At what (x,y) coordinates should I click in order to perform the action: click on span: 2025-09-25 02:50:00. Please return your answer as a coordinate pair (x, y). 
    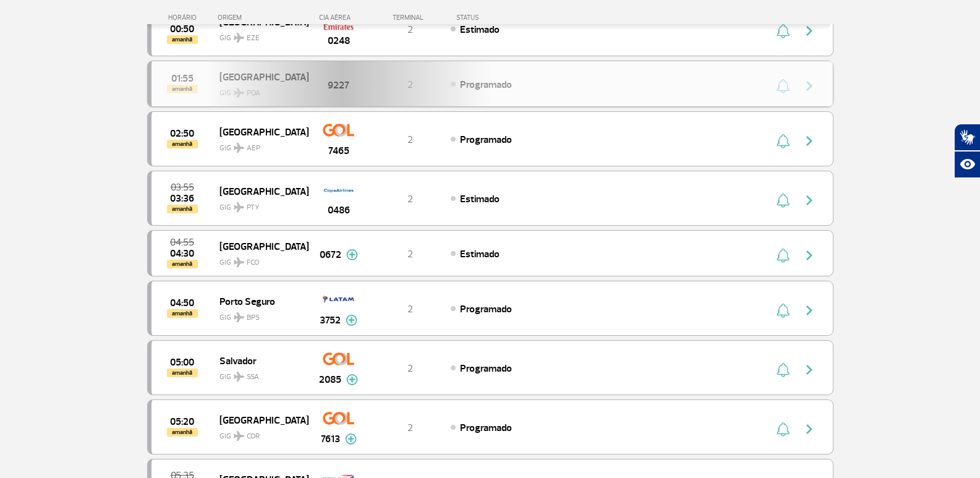
    Looking at the image, I should click on (182, 133).